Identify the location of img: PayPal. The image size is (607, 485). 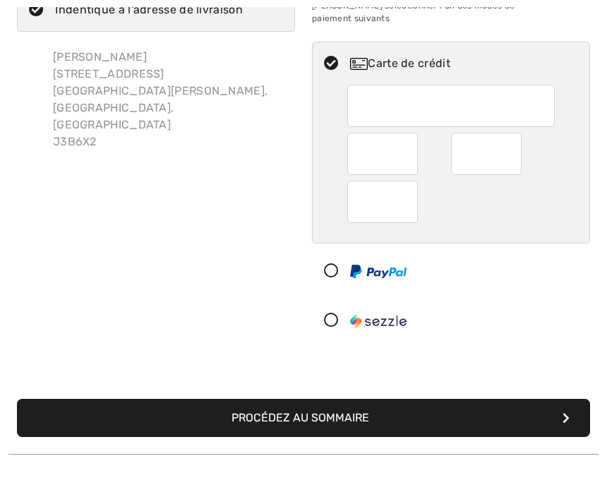
(378, 271).